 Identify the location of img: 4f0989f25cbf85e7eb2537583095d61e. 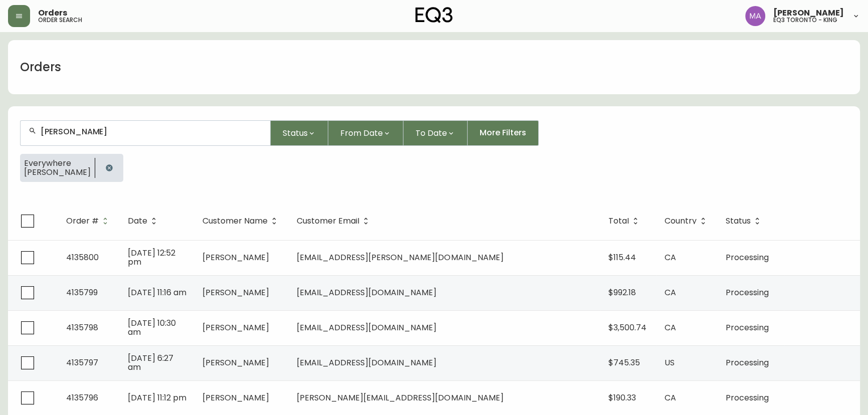
(755, 16).